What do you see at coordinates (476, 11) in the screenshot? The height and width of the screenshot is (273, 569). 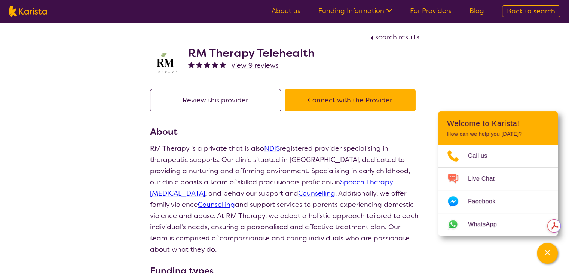 I see `a: Blog` at bounding box center [476, 11].